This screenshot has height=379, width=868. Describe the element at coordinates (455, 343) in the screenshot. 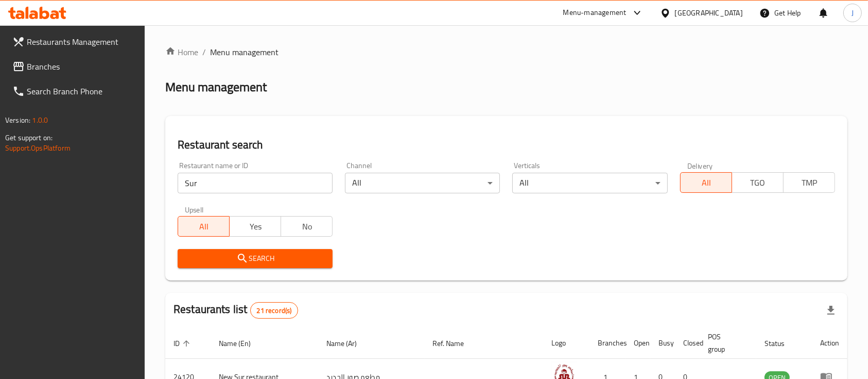

I see `span: Ref. Name` at that location.